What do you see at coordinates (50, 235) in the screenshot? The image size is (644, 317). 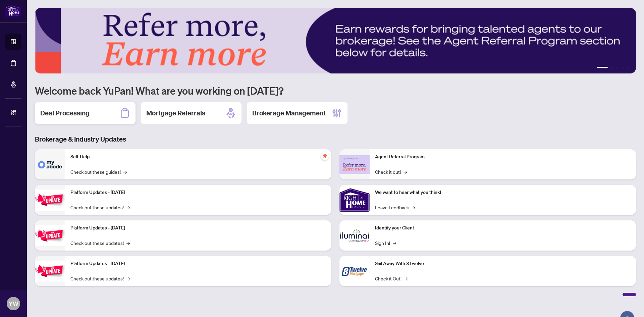 I see `img: Platform Updates - July 8, 2025` at bounding box center [50, 235].